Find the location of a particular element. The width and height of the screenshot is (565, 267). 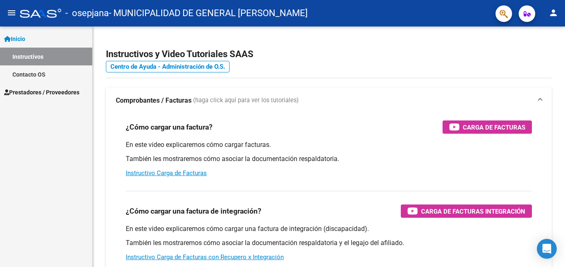

span: (haga click aquí para ver los tutoriales) is located at coordinates (246, 101).